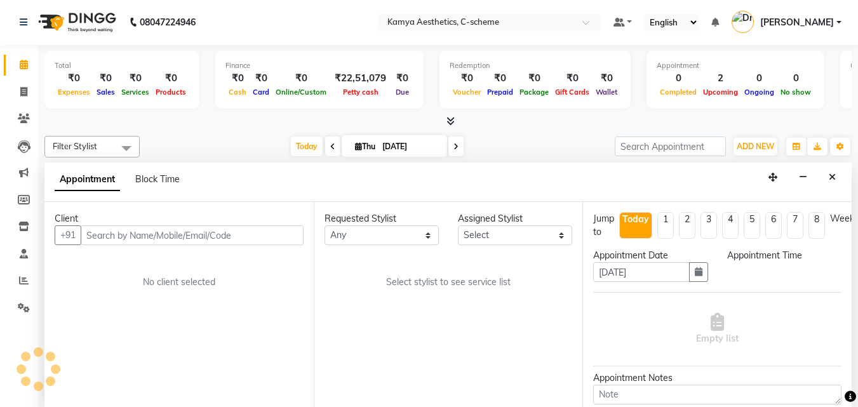  What do you see at coordinates (785, 255) in the screenshot?
I see `div: Appointment Time` at bounding box center [785, 255].